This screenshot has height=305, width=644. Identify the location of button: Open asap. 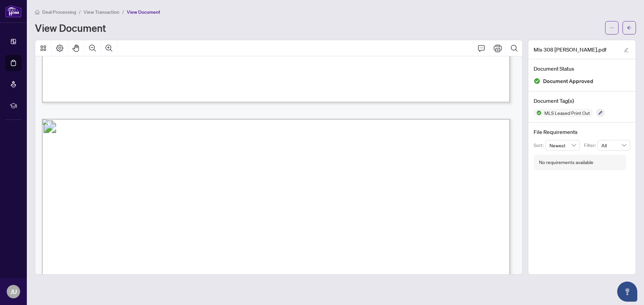
(627, 292).